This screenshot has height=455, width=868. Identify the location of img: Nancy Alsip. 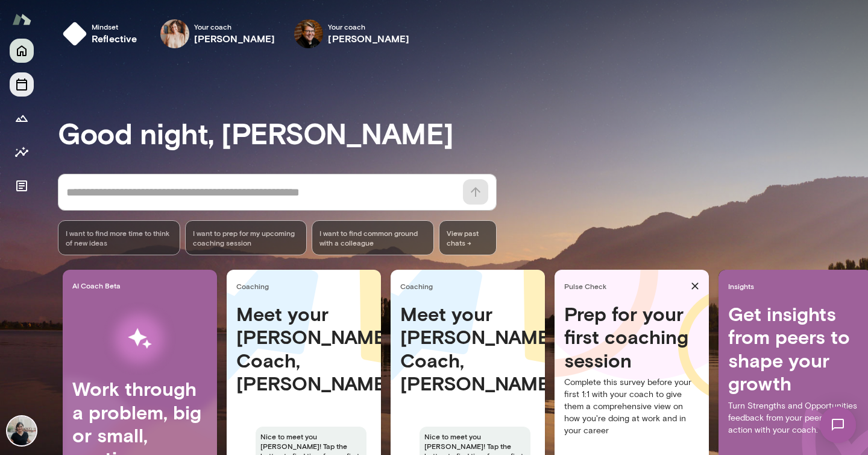
(175, 34).